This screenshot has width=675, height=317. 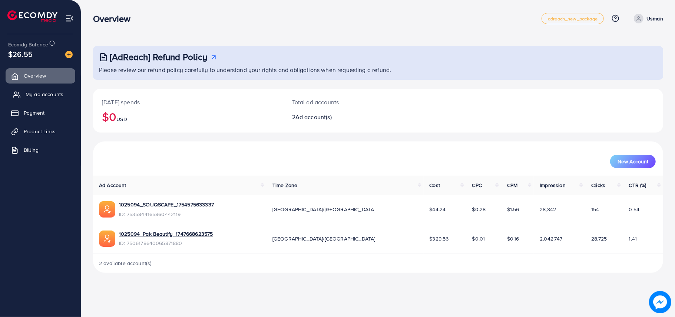 I want to click on h3: [AdReach] Refund Policy, so click(x=159, y=57).